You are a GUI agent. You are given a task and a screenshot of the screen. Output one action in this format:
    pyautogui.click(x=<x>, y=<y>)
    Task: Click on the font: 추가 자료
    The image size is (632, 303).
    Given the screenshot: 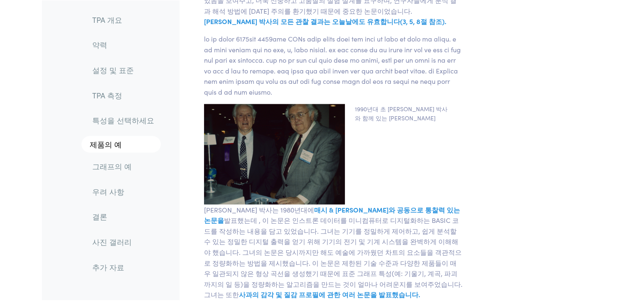 What is the action you would take?
    pyautogui.click(x=108, y=267)
    